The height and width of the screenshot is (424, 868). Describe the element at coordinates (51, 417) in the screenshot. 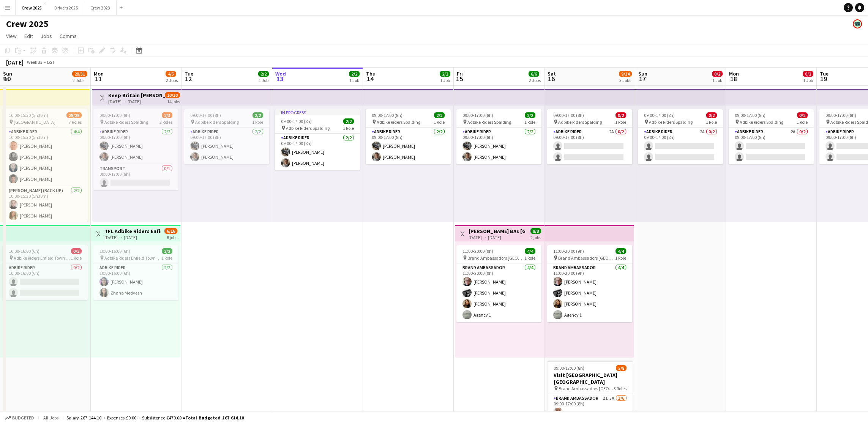

I see `span: All jobs` at that location.